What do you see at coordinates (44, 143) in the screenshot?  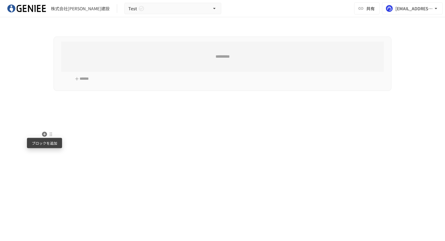 I see `div: ブロックを追加` at bounding box center [44, 143].